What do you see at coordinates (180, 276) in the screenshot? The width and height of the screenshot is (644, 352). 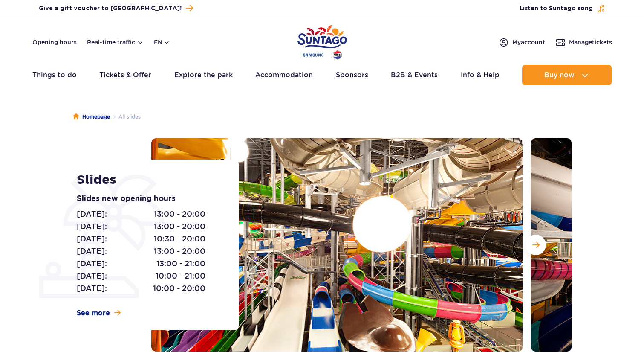 I see `span: 10:00 - 21:00` at bounding box center [180, 276].